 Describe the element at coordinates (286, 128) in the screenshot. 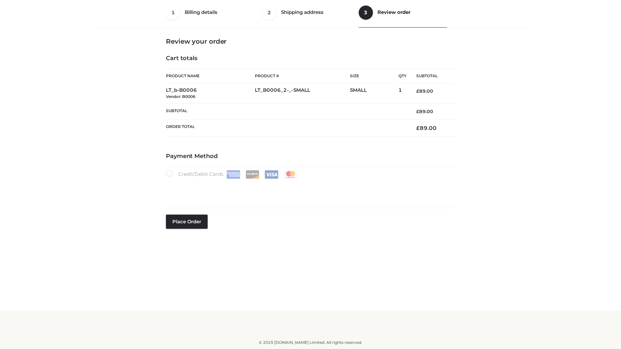

I see `th: Order Total` at that location.